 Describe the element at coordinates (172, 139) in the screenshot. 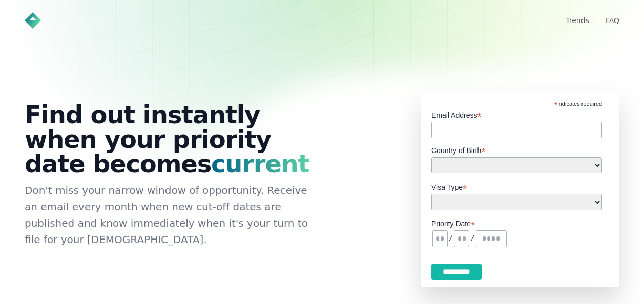

I see `h1: Find out instantly when your priority date becomes` at that location.